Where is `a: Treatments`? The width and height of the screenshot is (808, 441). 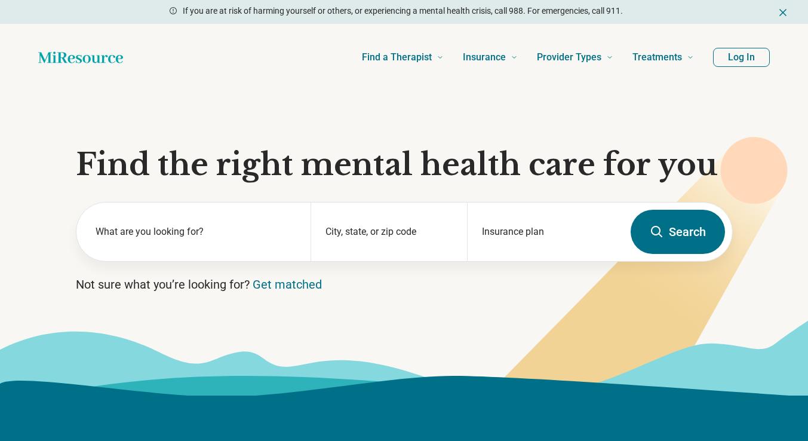 a: Treatments is located at coordinates (663, 57).